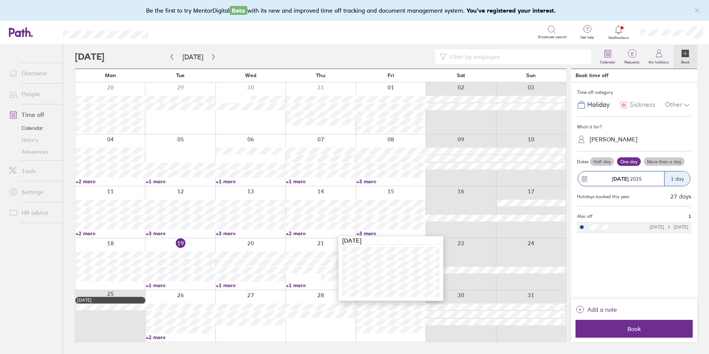  Describe the element at coordinates (33, 94) in the screenshot. I see `a: People` at that location.